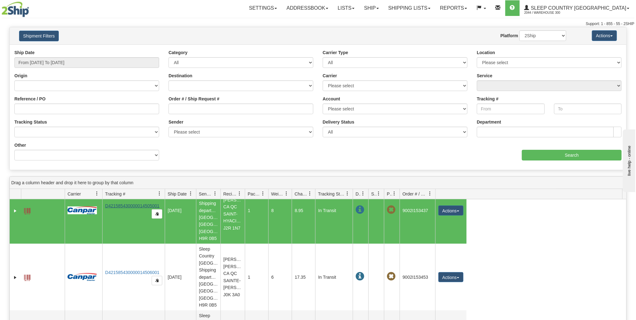 The width and height of the screenshot is (636, 320). I want to click on span: Tracking Status, so click(332, 194).